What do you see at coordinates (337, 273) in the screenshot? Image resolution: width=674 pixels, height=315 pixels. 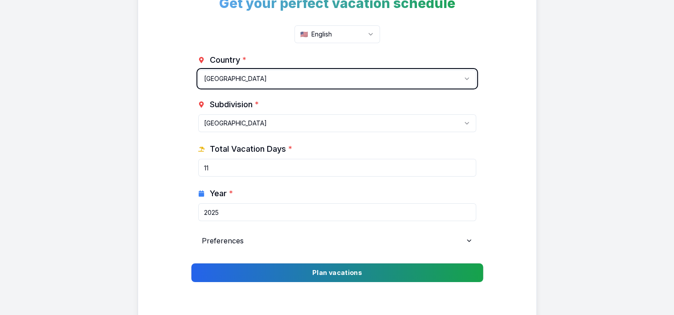 I see `button: Plan vacations` at bounding box center [337, 273].